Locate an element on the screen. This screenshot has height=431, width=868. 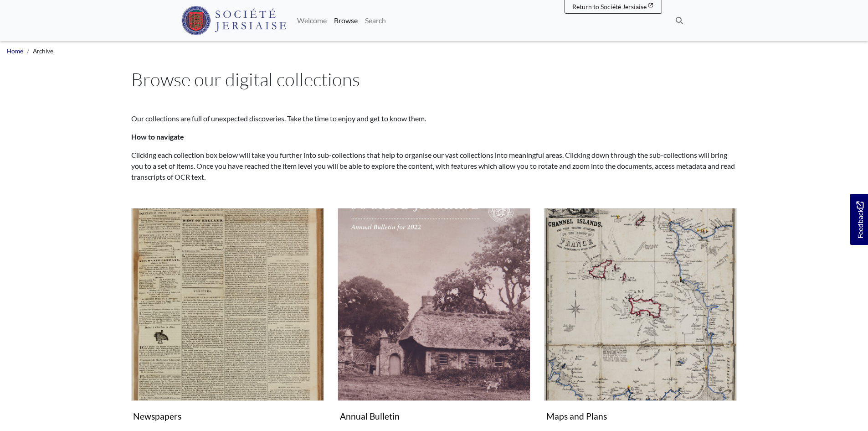
a: Société Jersiaise logo is located at coordinates (234, 21).